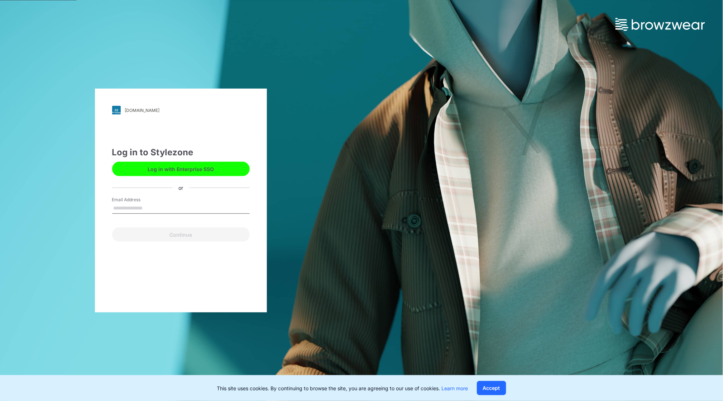 Image resolution: width=723 pixels, height=401 pixels. What do you see at coordinates (137, 200) in the screenshot?
I see `label: Email Address` at bounding box center [137, 200].